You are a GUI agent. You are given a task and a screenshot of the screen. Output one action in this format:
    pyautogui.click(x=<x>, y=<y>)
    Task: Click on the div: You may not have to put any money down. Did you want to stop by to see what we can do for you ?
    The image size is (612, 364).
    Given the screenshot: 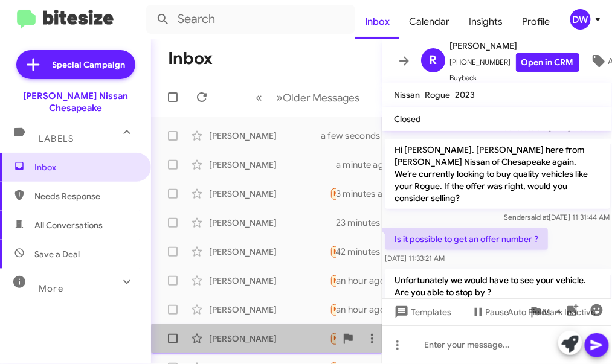 What is the action you would take?
    pyautogui.click(x=333, y=165)
    